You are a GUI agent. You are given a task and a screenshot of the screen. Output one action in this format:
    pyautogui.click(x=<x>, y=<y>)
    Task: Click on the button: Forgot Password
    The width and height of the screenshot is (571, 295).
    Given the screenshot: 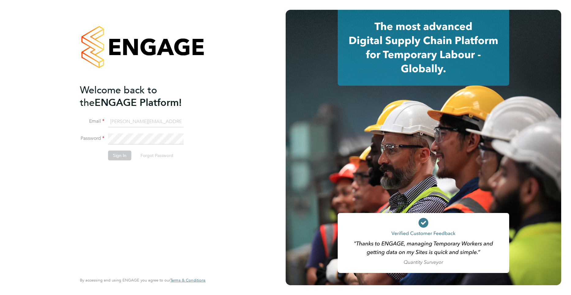 What is the action you would take?
    pyautogui.click(x=157, y=156)
    